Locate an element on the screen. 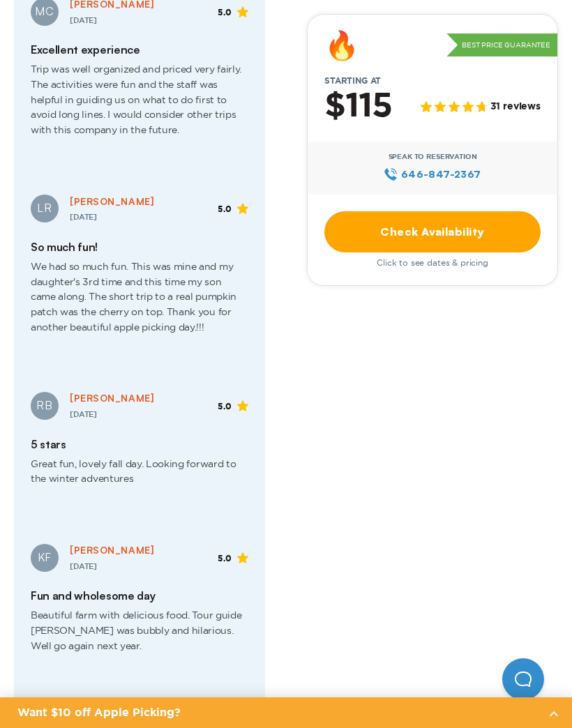  a: 646‍-847‍-2367 is located at coordinates (432, 175).